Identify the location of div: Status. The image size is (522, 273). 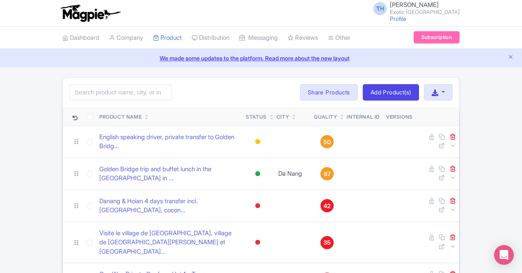
(256, 117).